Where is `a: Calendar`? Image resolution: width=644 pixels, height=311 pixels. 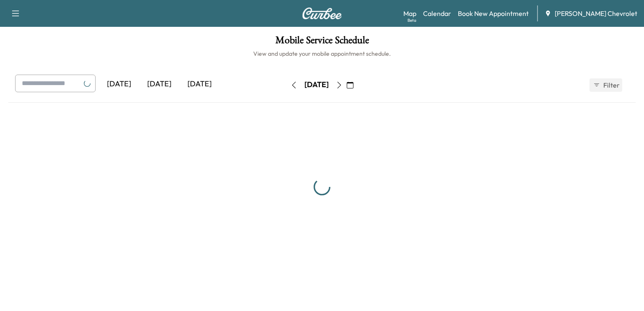 a: Calendar is located at coordinates (437, 14).